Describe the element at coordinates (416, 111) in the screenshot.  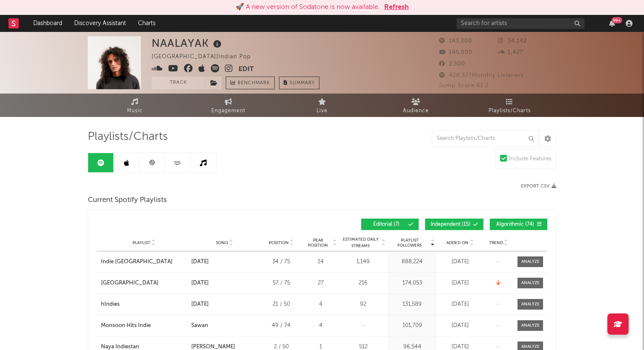
I see `span: Audience` at that location.